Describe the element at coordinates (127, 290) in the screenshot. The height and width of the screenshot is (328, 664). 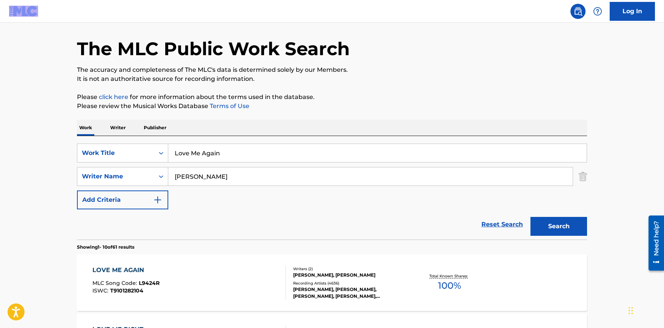
I see `span: T9101282104` at that location.